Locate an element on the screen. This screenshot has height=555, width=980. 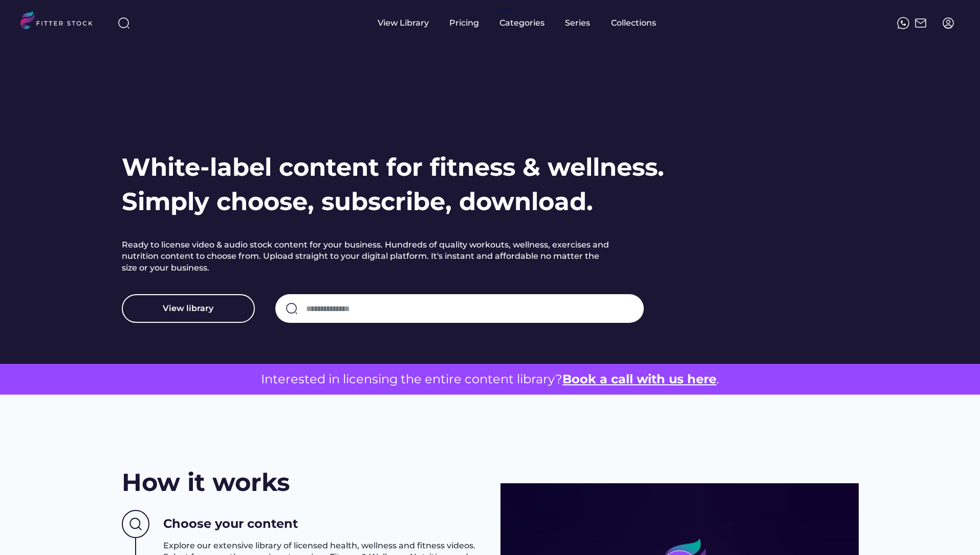
div: View Library is located at coordinates (403, 23).